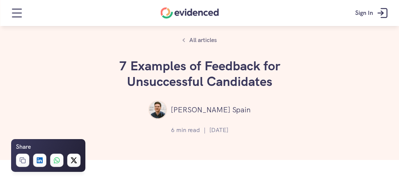  Describe the element at coordinates (200, 73) in the screenshot. I see `h1: 7 Examples of Feedback for Unsuccessful Candidates` at that location.